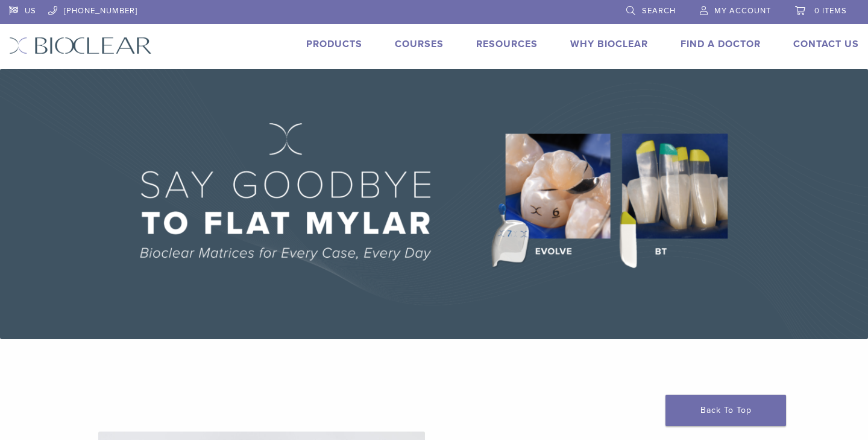 This screenshot has height=440, width=868. What do you see at coordinates (81, 45) in the screenshot?
I see `img: Bioclear` at bounding box center [81, 45].